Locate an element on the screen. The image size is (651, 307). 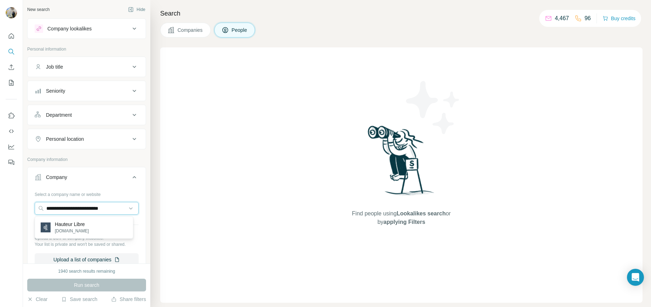
button: Upload a list of companies is located at coordinates (87, 259).